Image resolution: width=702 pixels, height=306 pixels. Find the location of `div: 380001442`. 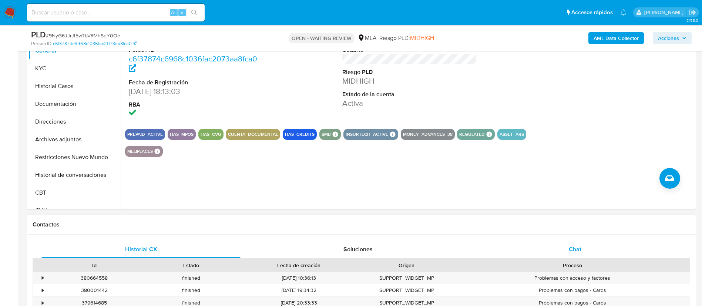

div: 380001442 is located at coordinates (94, 290).